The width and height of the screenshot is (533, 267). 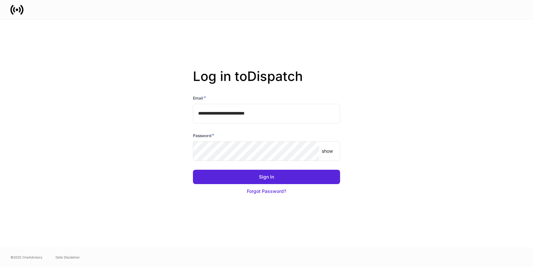 What do you see at coordinates (68, 257) in the screenshot?
I see `a: Data Disclaimer` at bounding box center [68, 257].